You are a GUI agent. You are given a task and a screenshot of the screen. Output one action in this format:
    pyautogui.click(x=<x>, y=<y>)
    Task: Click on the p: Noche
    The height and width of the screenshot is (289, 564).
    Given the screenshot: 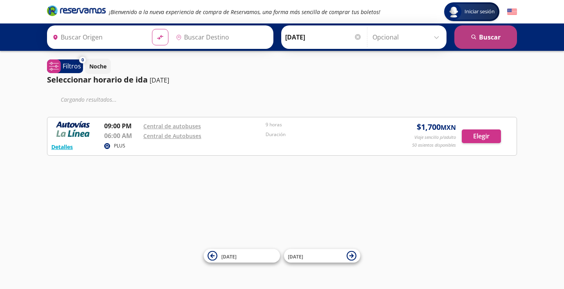 What is the action you would take?
    pyautogui.click(x=98, y=66)
    